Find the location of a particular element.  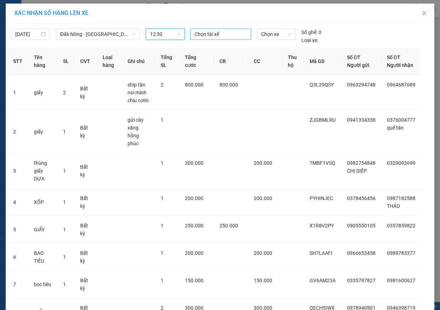

span: Đăk Nông - Hà Nội is located at coordinates (98, 34).